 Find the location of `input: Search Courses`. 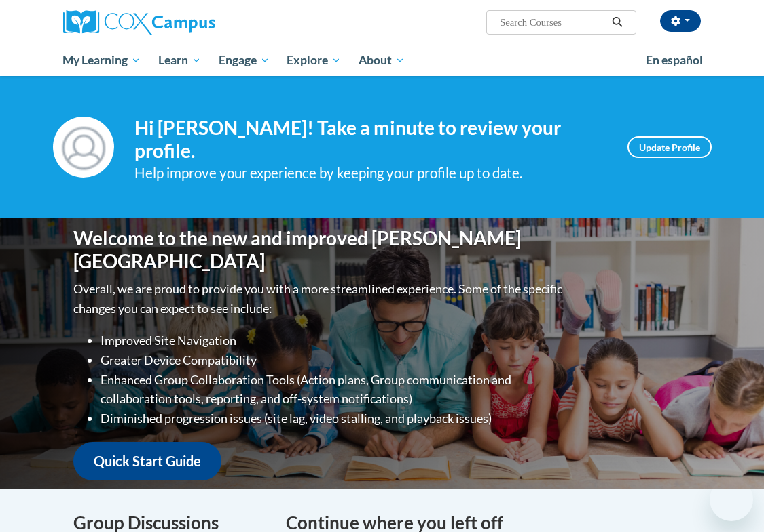

input: Search Courses is located at coordinates (553, 22).